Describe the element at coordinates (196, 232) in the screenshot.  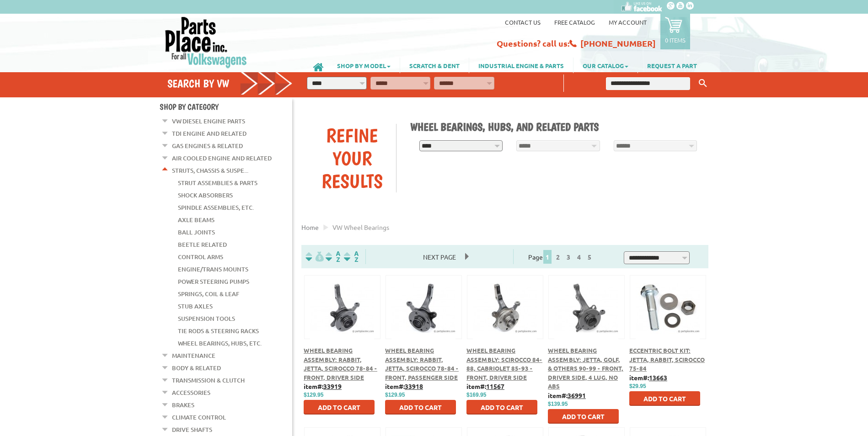
I see `a: Ball Joints` at that location.